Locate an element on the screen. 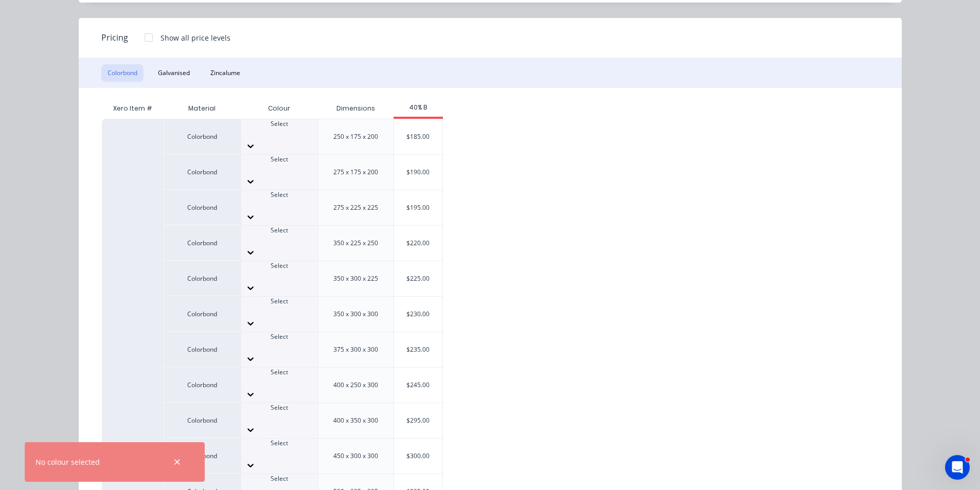 This screenshot has width=980, height=490. div: $300.00 is located at coordinates (418, 456).